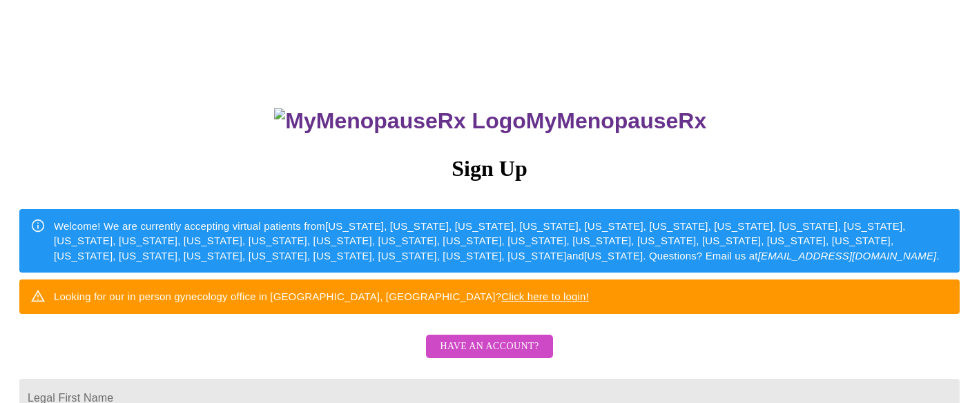 This screenshot has height=403, width=979. I want to click on h3: Sign Up, so click(489, 168).